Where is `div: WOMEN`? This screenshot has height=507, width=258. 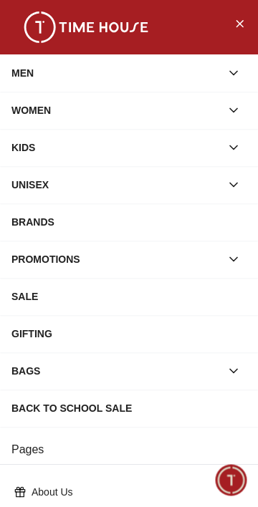
div: WOMEN is located at coordinates (116, 110).